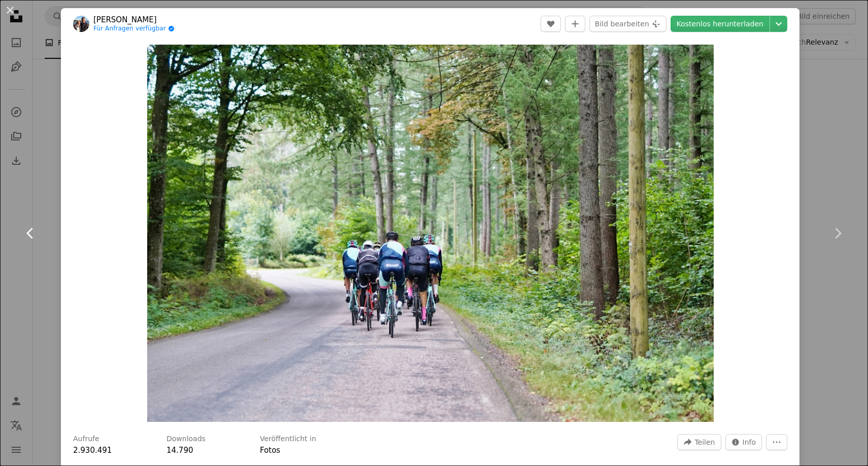 This screenshot has width=868, height=466. What do you see at coordinates (270, 450) in the screenshot?
I see `a: Fotos` at bounding box center [270, 450].